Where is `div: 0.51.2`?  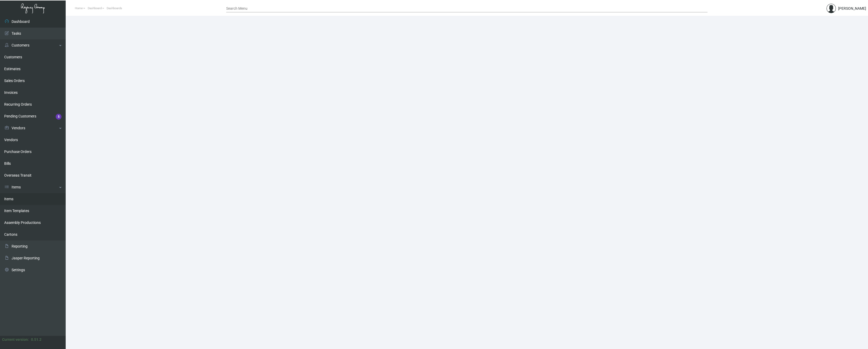 div: 0.51.2 is located at coordinates (36, 340).